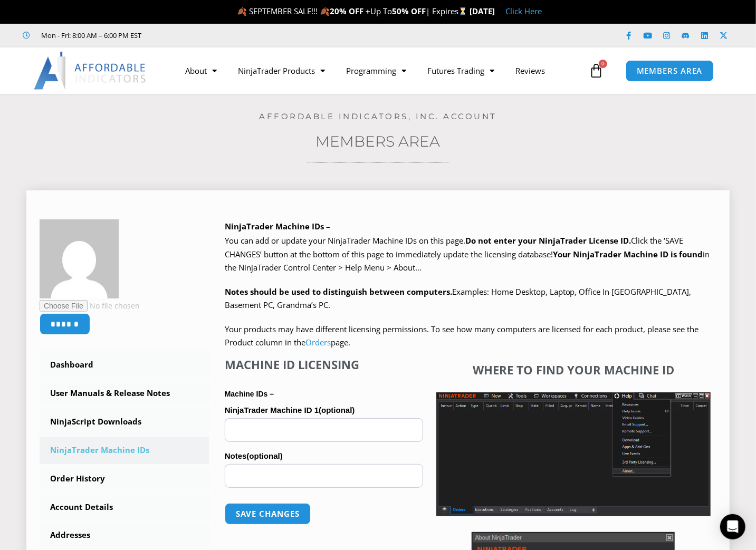  What do you see at coordinates (124, 535) in the screenshot?
I see `a: Addresses` at bounding box center [124, 535].